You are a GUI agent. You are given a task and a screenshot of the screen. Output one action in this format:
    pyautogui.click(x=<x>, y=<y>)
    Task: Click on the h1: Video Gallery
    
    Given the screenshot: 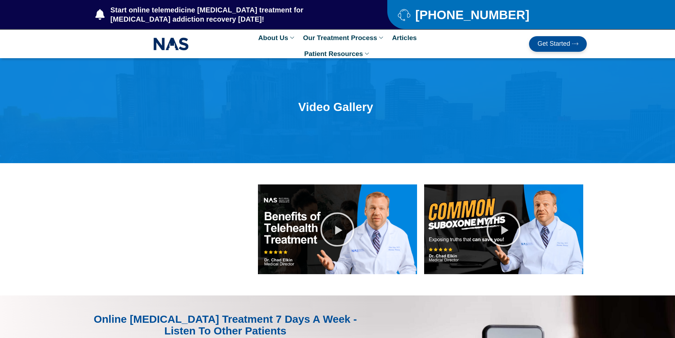 What is the action you would take?
    pyautogui.click(x=336, y=107)
    